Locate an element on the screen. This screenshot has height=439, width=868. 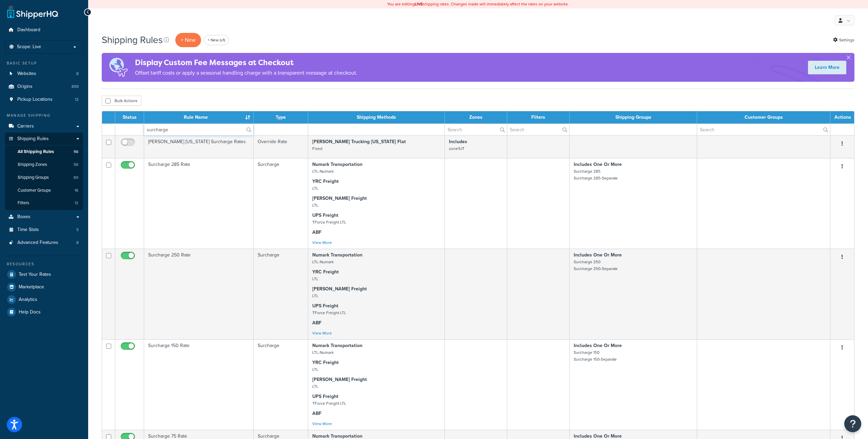
span: 16 is located at coordinates (76, 191).